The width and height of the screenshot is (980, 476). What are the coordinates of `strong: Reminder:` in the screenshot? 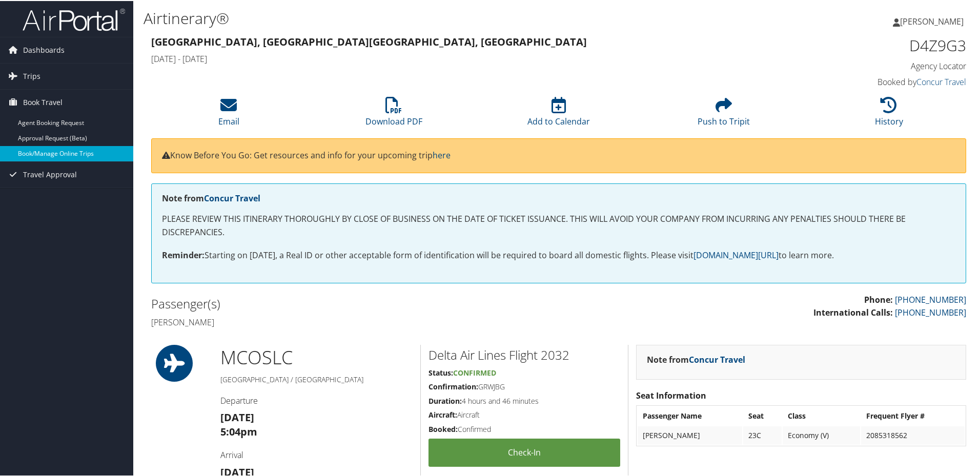 It's located at (183, 254).